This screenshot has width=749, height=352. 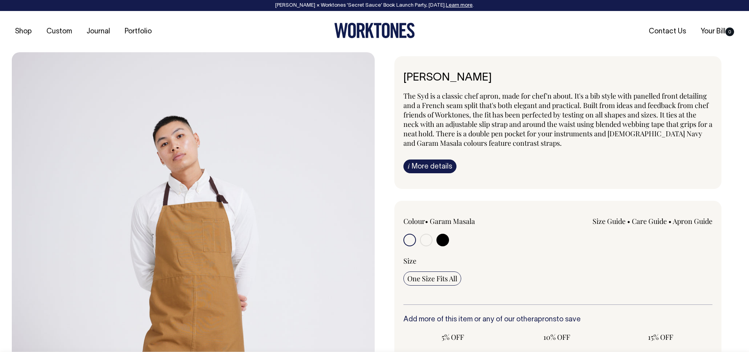 What do you see at coordinates (558, 119) in the screenshot?
I see `span: The Syd is a classic chef apron, made for chef'n about. It's a bib style with panelled front deta...` at bounding box center [558, 119].